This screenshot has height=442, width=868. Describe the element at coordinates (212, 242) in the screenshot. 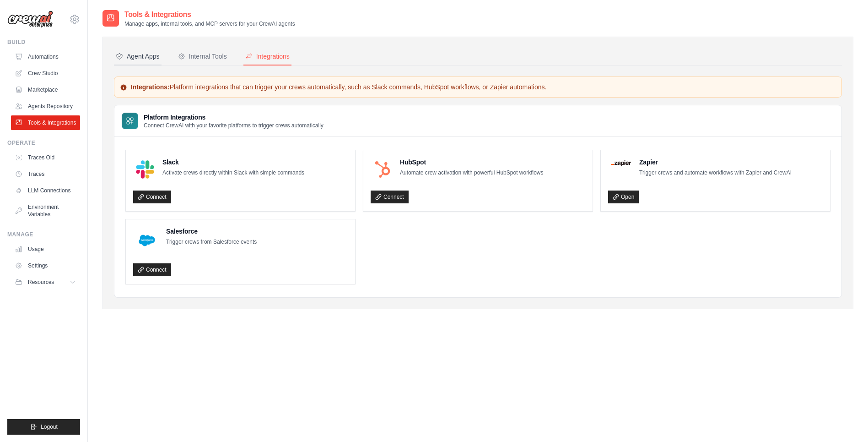

I see `p: Trigger crews from Salesforce events` at that location.